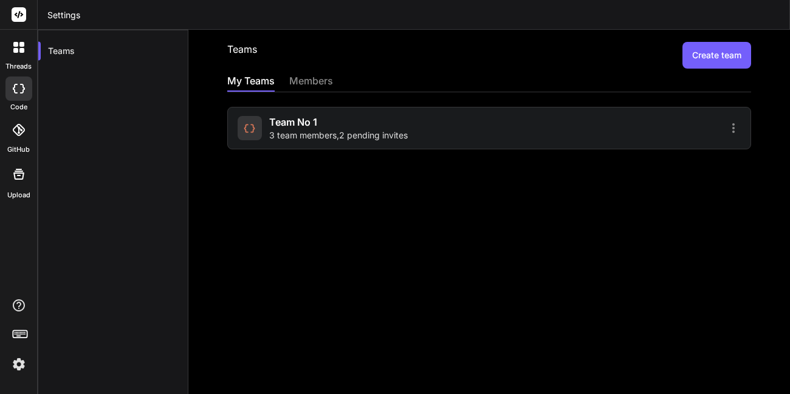 The width and height of the screenshot is (790, 394). Describe the element at coordinates (18, 149) in the screenshot. I see `label: GitHub` at that location.